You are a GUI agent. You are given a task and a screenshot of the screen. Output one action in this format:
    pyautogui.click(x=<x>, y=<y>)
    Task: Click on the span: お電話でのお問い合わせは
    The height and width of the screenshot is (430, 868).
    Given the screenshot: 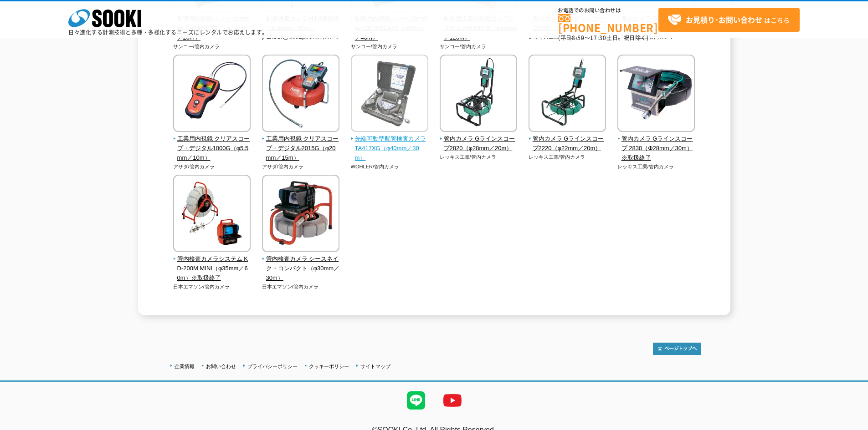 What is the action you would take?
    pyautogui.click(x=608, y=10)
    